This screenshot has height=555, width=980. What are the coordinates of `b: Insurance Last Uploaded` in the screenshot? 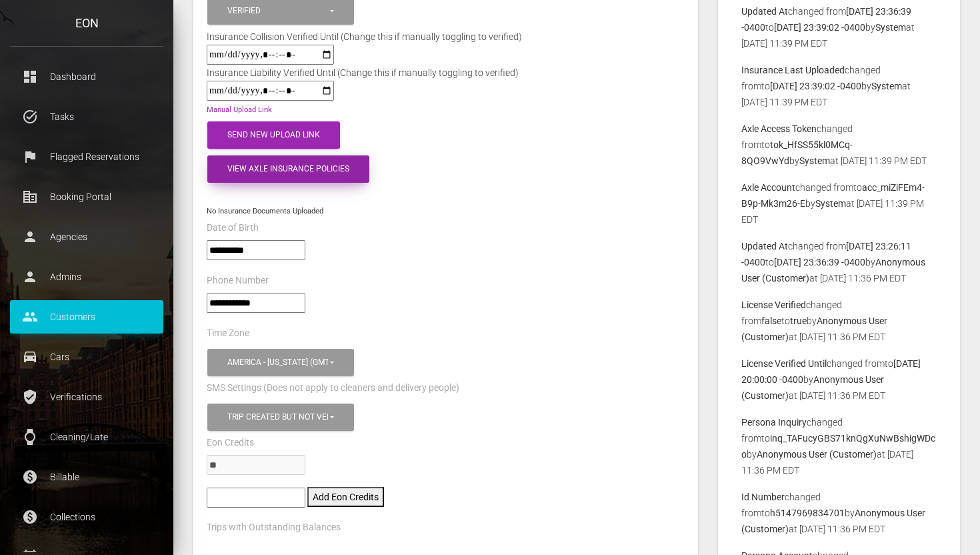 It's located at (793, 70).